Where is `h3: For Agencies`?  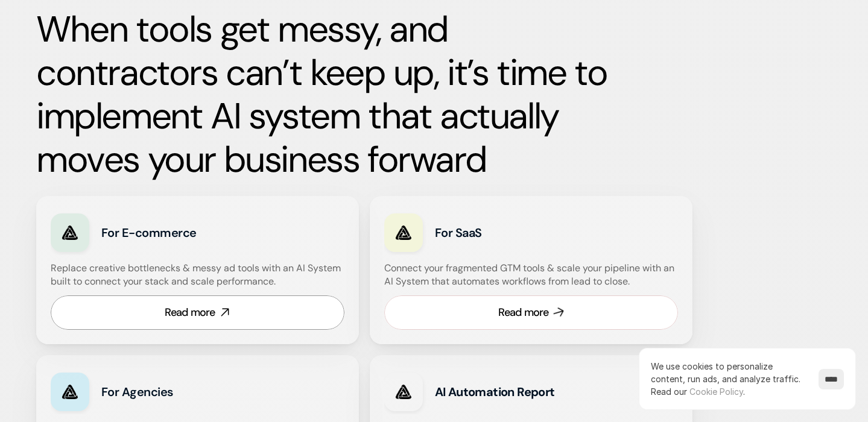
h3: For Agencies is located at coordinates (183, 391).